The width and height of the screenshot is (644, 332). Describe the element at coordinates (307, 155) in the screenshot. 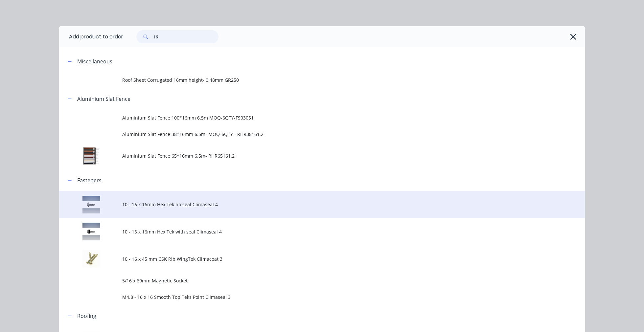

I see `span: Aluminium Slat Fence 65*16mm 6.5m- RHR65161.2` at that location.